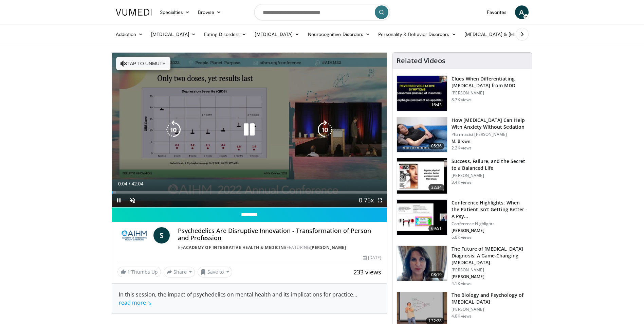 This screenshot has height=324, width=644. I want to click on h3: Success, Failure, and the Secret to a Balanced Life, so click(490, 165).